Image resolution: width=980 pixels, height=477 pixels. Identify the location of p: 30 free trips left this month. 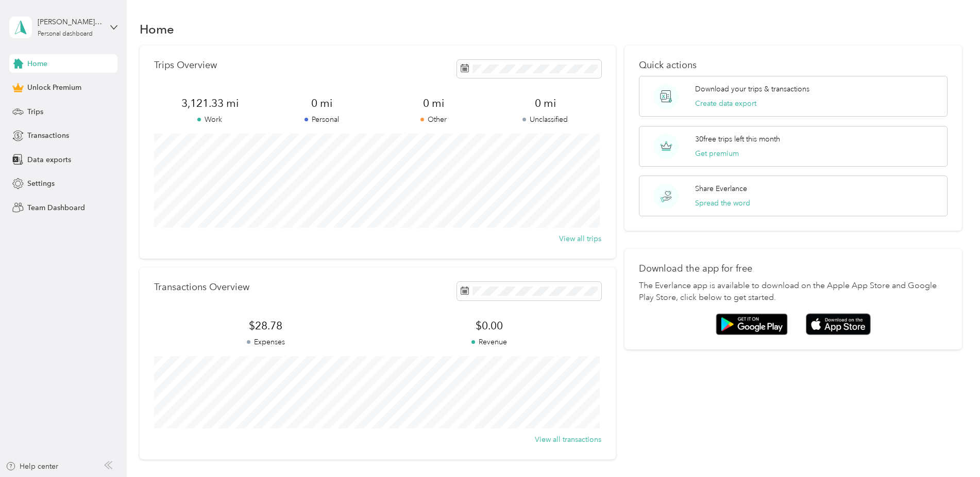
(738, 139).